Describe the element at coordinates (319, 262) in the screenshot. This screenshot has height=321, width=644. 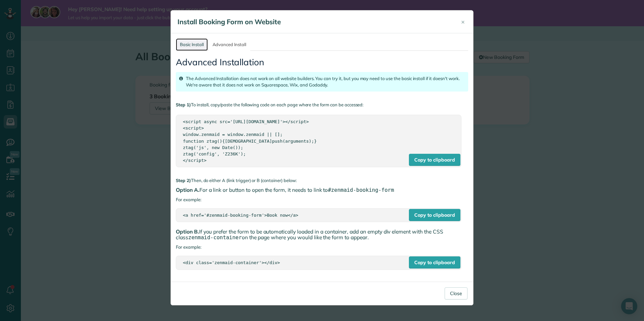
I see `div: <div class='zenmaid-container'></div>` at that location.